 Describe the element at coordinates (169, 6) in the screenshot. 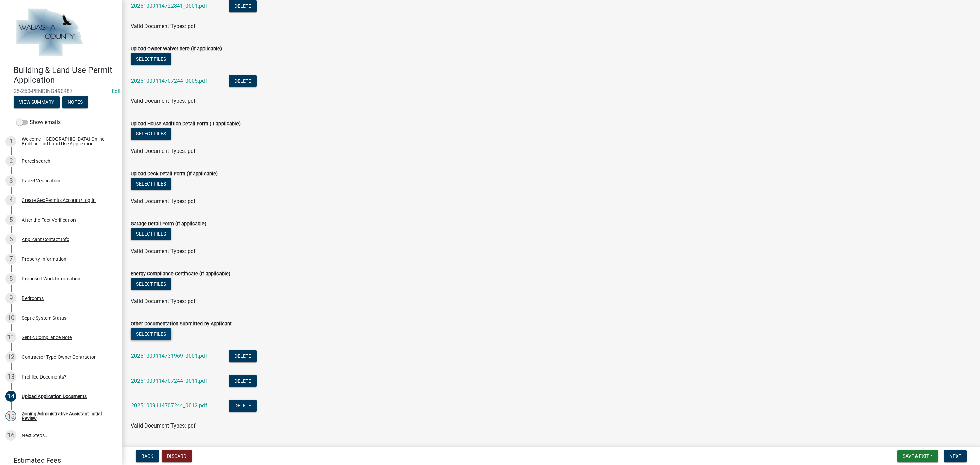

I see `a: 20251009114722841_0001.pdf` at that location.